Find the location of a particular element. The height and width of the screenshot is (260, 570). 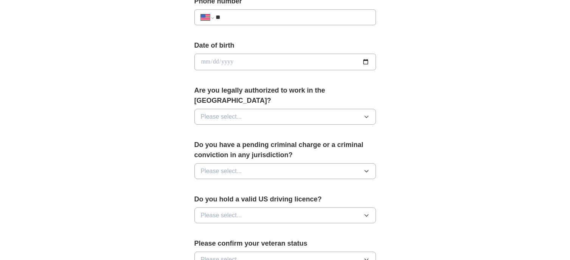

label: Do you hold a valid US driving licence? is located at coordinates (285, 199).